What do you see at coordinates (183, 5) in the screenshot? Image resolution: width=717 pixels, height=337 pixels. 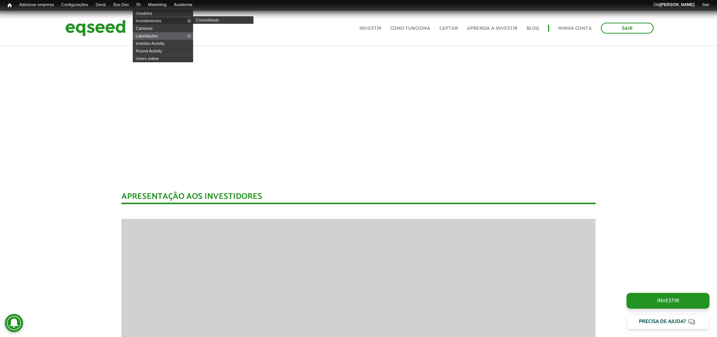 I see `a: Academia` at bounding box center [183, 5].